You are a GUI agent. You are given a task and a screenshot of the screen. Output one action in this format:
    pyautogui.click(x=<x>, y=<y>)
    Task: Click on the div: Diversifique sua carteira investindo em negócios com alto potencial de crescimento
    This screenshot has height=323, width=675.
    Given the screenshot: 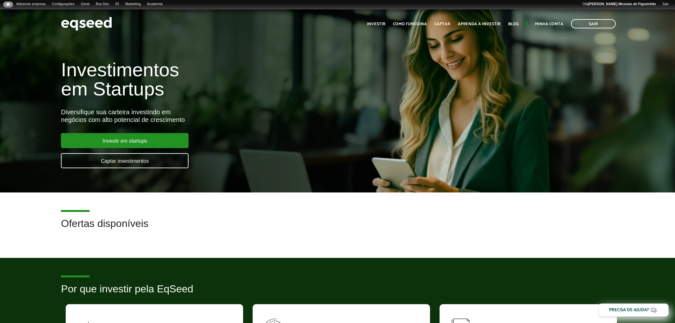 What is the action you would take?
    pyautogui.click(x=225, y=116)
    